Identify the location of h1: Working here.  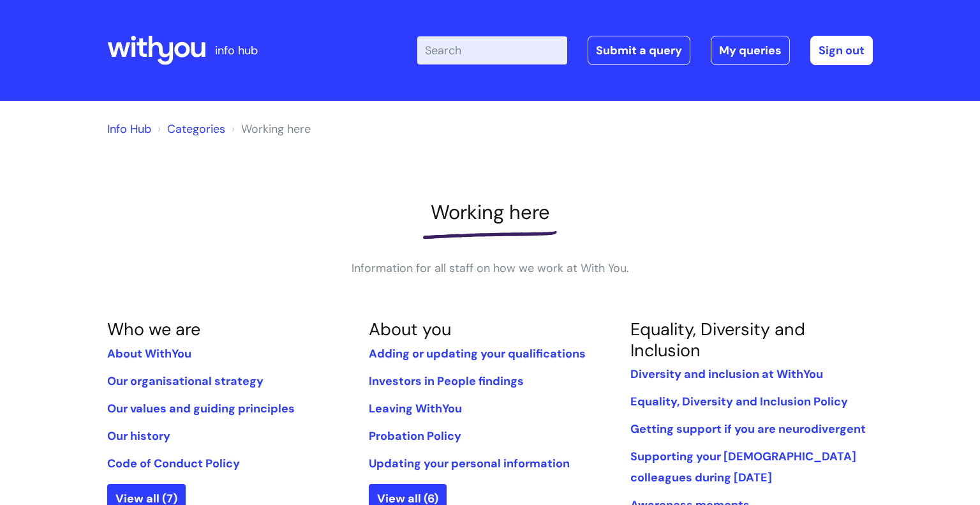
(490, 212).